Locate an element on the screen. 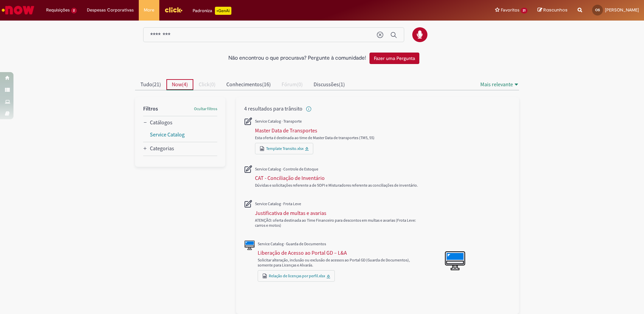  button: Fazer uma Pergunta is located at coordinates (395, 58).